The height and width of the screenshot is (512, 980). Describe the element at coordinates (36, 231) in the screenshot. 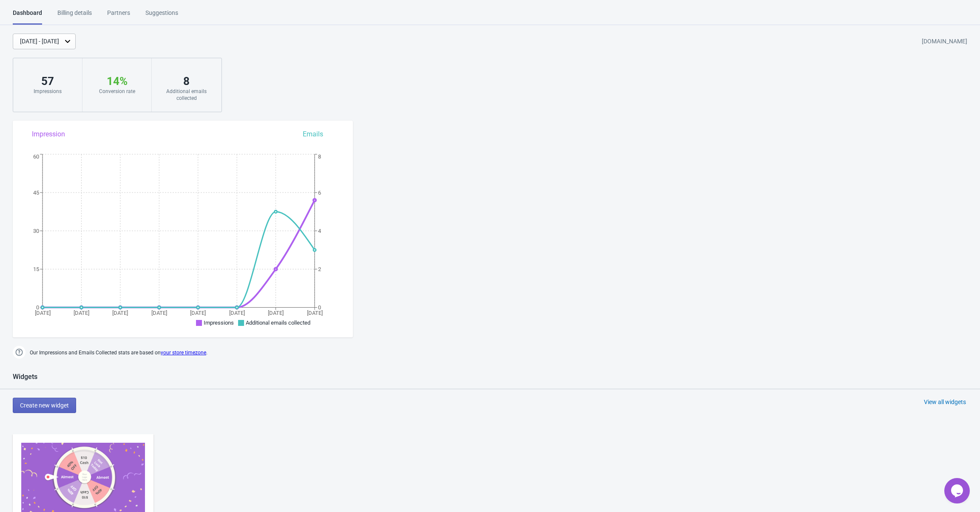

I see `tspan: 30` at that location.